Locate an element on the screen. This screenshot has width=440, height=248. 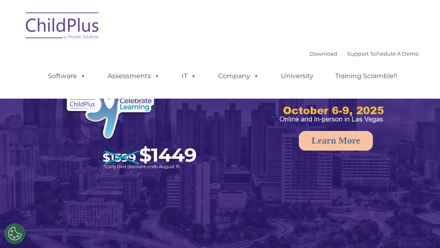
a: Schedule A Demo is located at coordinates (395, 54).